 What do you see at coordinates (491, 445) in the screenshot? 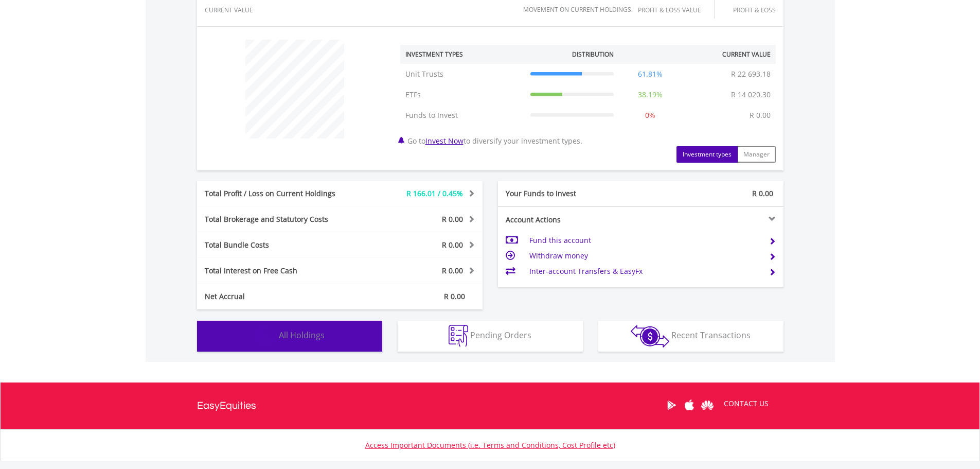
I see `a: Access Important Documents (i.e. Terms and Conditions, Cost Profile etc)` at bounding box center [491, 445].